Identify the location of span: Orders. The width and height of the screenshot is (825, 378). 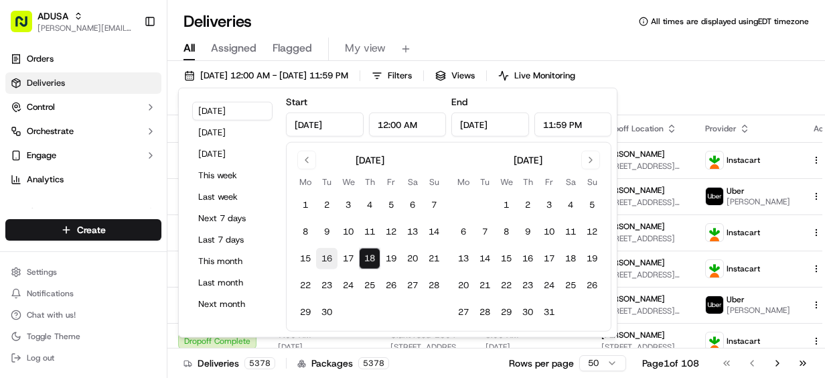
(40, 59).